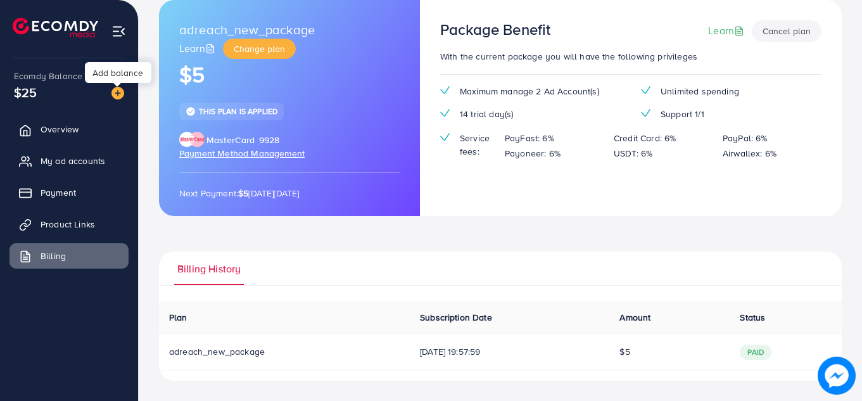  What do you see at coordinates (69, 193) in the screenshot?
I see `a: Payment` at bounding box center [69, 193].